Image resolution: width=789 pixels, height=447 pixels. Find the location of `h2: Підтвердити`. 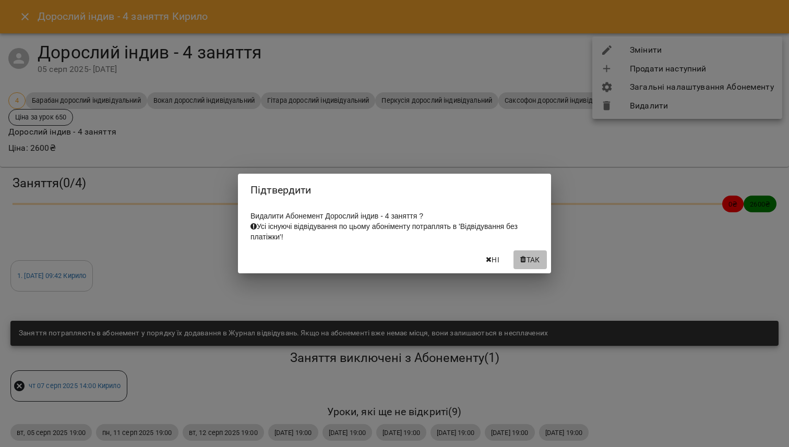

h2: Підтвердити is located at coordinates (395, 190).